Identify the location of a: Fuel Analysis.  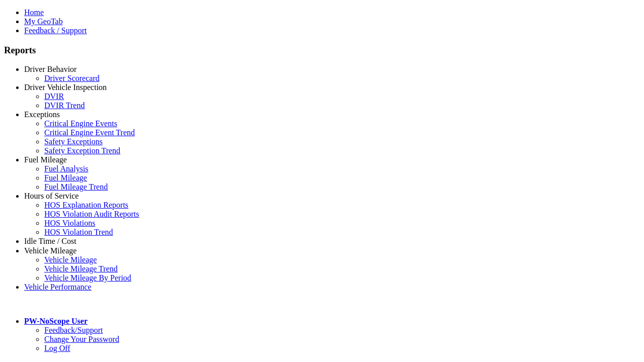
(67, 168).